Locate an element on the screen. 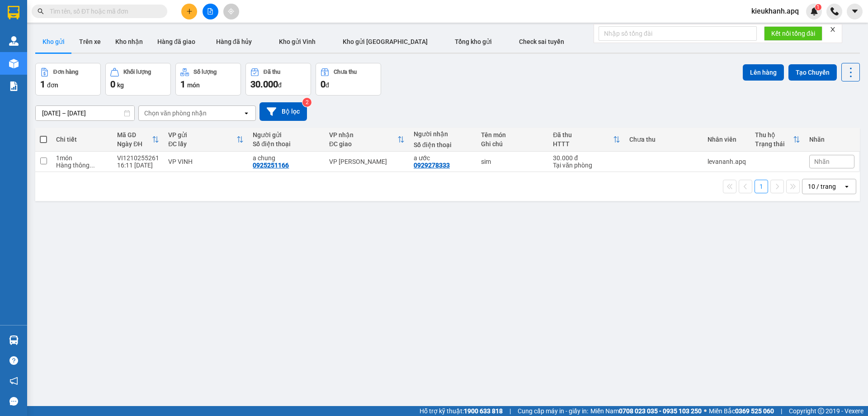 The height and width of the screenshot is (416, 868). span: kg is located at coordinates (120, 85).